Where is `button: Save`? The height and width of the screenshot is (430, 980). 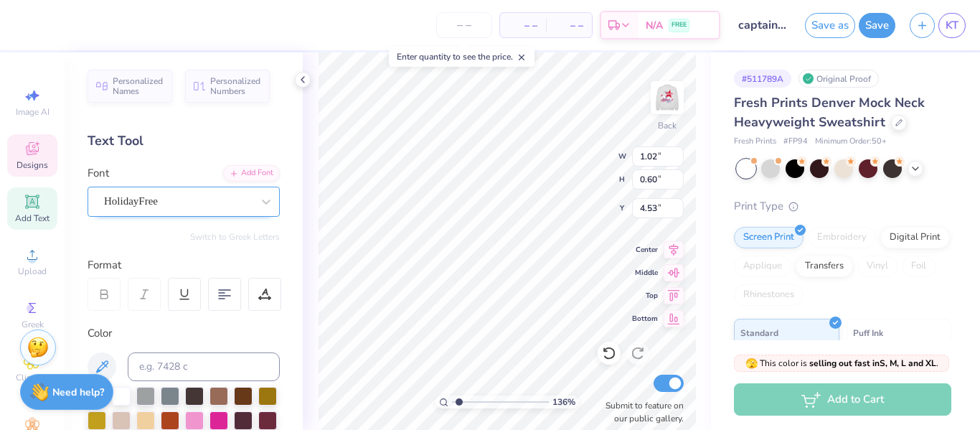
button: Save is located at coordinates (877, 25).